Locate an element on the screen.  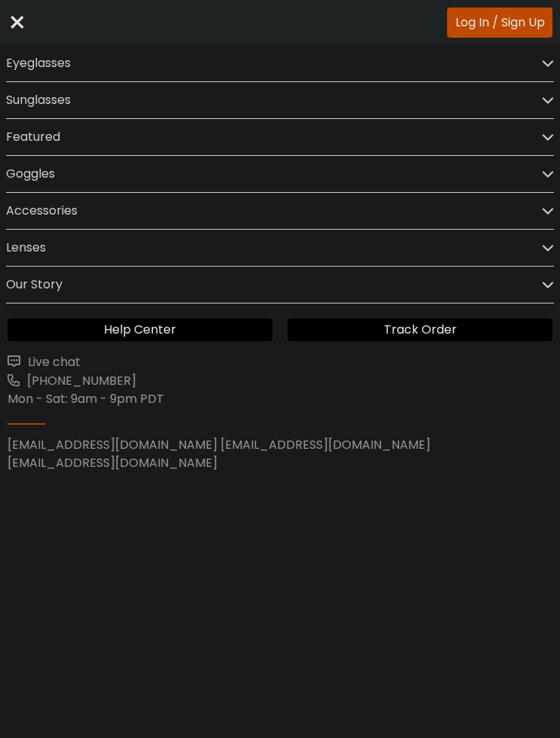
h2: Accessories is located at coordinates (42, 211).